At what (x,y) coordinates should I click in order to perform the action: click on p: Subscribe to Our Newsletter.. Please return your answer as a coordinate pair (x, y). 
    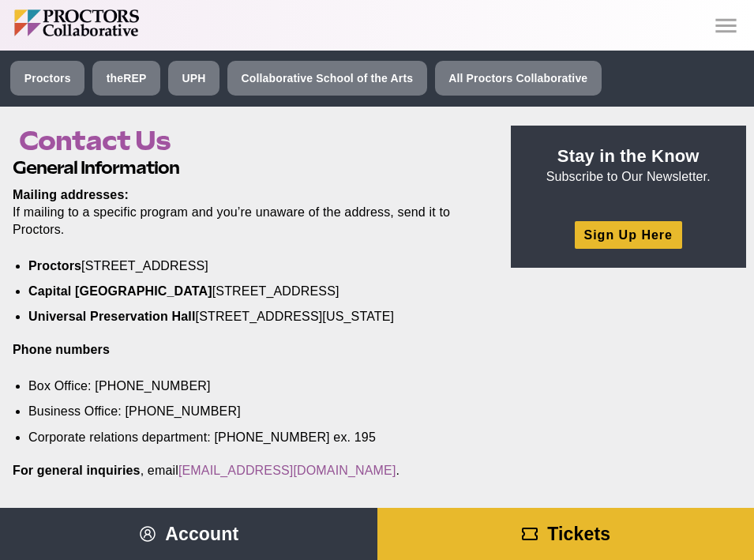
    Looking at the image, I should click on (629, 165).